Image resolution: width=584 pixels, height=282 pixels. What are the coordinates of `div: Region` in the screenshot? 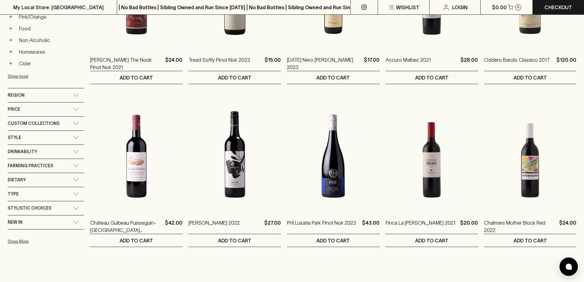 It's located at (46, 95).